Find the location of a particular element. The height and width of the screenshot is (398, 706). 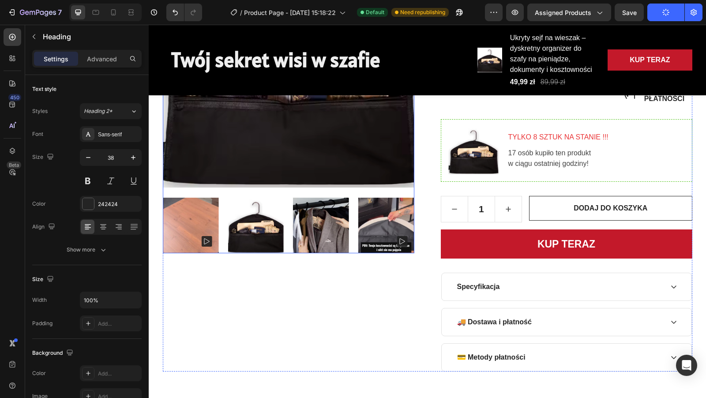

span: Default is located at coordinates (375, 12).